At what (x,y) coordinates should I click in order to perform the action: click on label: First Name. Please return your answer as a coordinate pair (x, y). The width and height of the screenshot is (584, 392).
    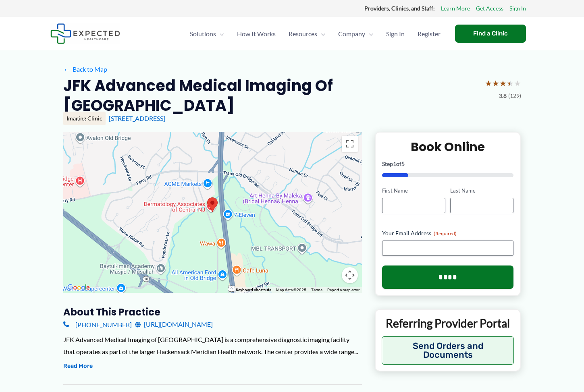
    Looking at the image, I should click on (413, 190).